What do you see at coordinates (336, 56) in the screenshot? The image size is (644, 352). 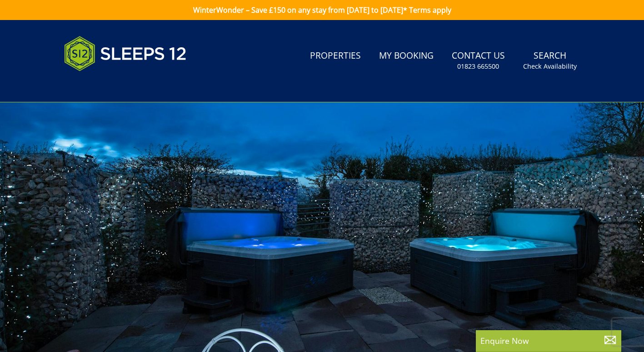 I see `a: Properties` at bounding box center [336, 56].